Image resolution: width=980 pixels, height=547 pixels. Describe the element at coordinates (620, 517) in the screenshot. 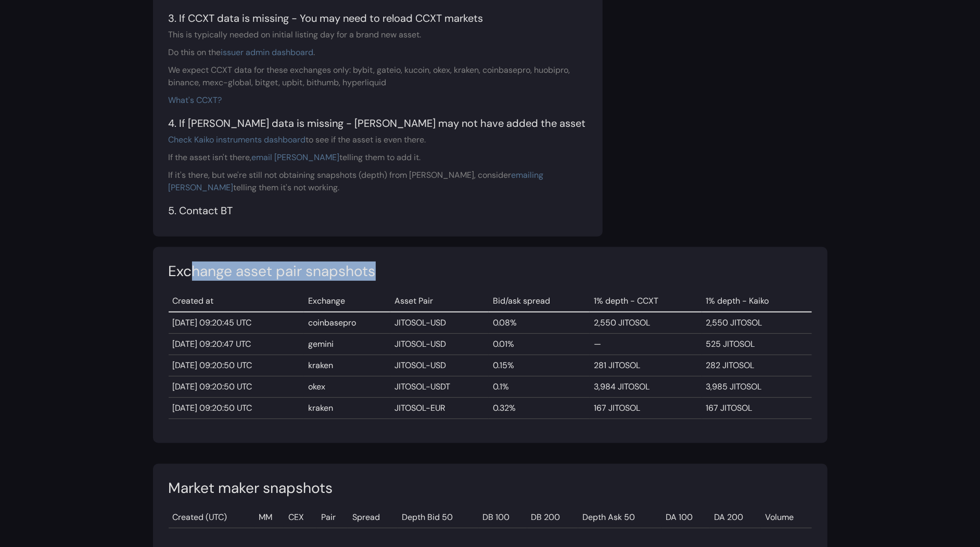

I see `td: Depth Ask 50` at that location.